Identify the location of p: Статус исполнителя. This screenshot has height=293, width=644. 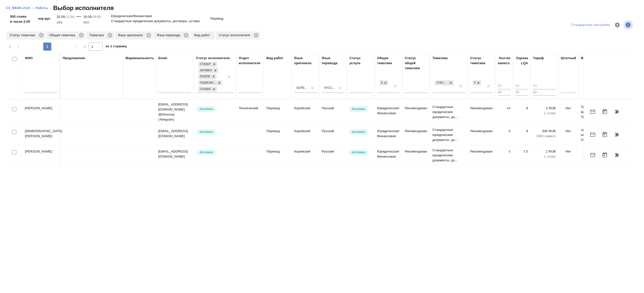
(235, 35).